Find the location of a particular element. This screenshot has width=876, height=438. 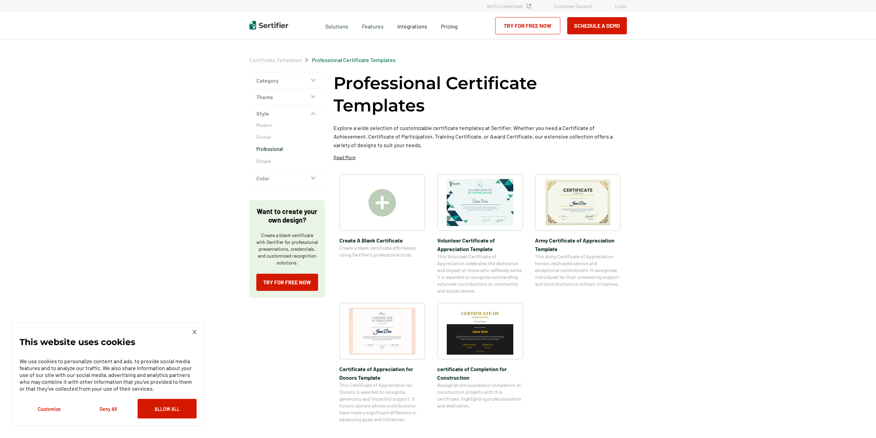

span: Professional Certificate Templates is located at coordinates (354, 60).